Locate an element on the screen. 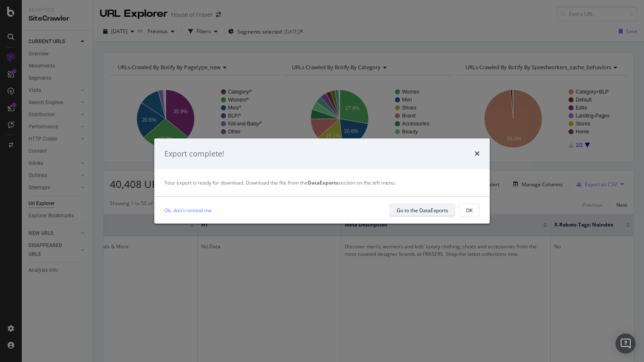  strong: DataExports is located at coordinates (323, 182).